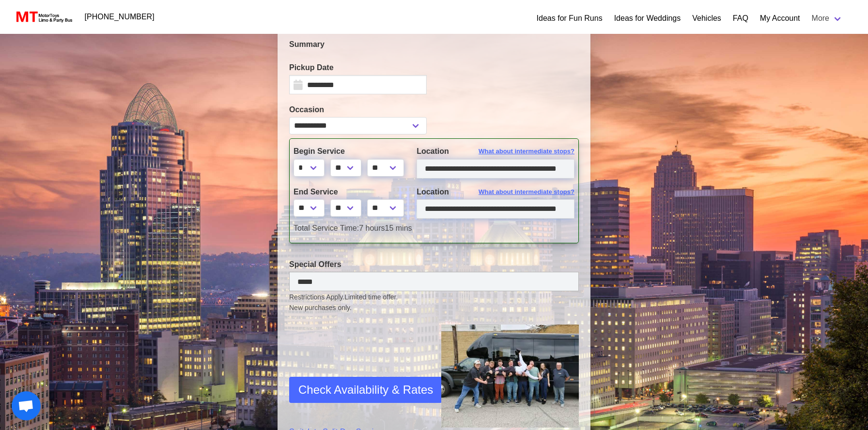  Describe the element at coordinates (510, 376) in the screenshot. I see `img: Driver-held-by-customers-2.jpg` at that location.